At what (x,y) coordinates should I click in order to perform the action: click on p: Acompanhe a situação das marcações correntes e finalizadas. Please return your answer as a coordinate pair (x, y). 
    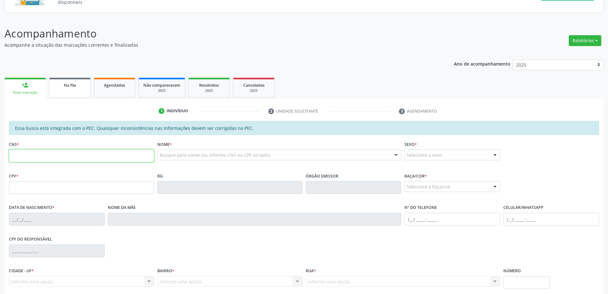
    Looking at the image, I should click on (214, 45).